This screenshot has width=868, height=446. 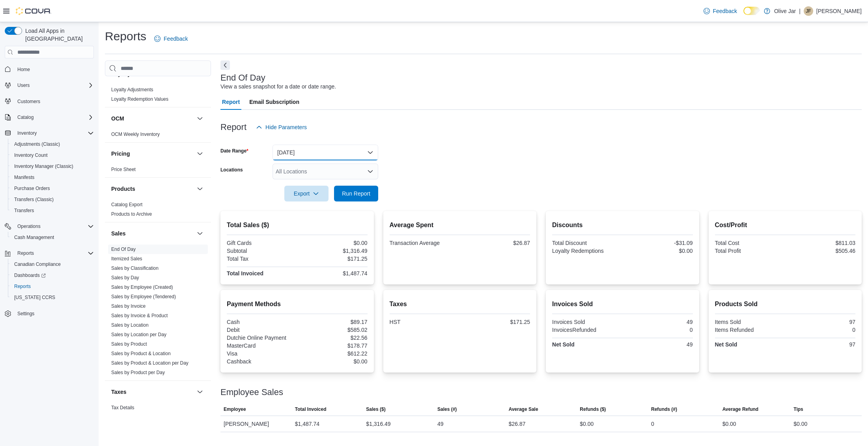 What do you see at coordinates (129, 344) in the screenshot?
I see `a: Sales by Product` at bounding box center [129, 344].